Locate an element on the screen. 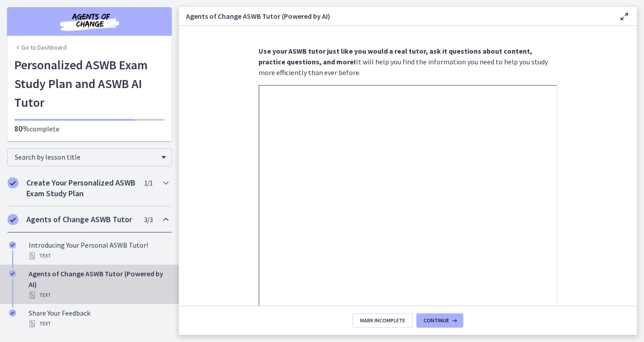 This screenshot has width=644, height=342. img: Agents of Change is located at coordinates (89, 21).